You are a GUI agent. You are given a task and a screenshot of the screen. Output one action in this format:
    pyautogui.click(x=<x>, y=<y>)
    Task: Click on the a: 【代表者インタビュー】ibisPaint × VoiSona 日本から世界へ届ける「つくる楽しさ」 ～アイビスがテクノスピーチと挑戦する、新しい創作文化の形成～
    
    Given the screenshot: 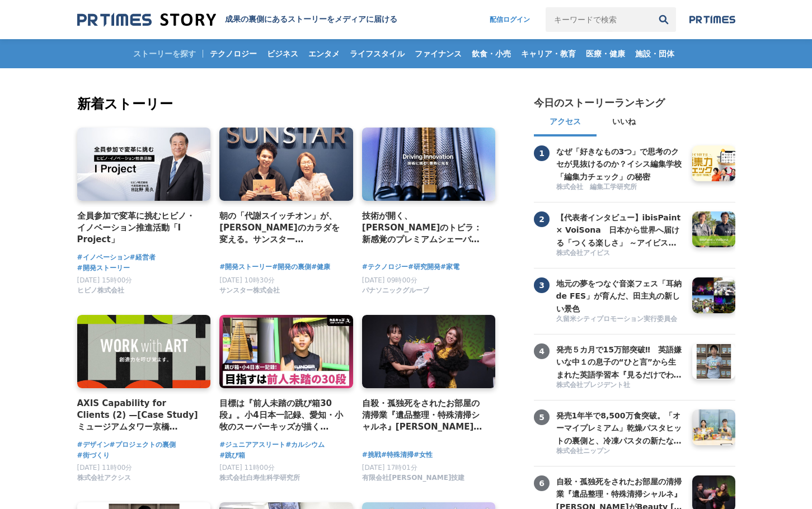 What is the action you would take?
    pyautogui.click(x=620, y=229)
    